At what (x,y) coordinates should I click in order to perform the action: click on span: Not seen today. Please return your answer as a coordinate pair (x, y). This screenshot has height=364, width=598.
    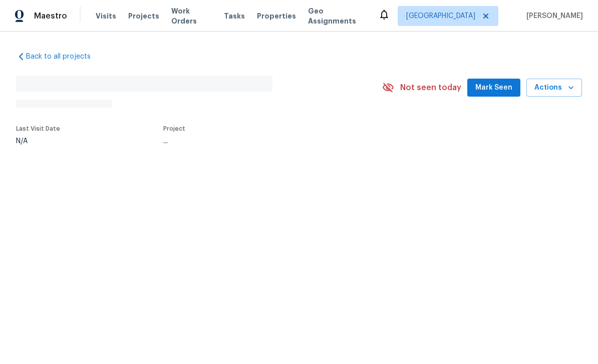
    Looking at the image, I should click on (431, 87).